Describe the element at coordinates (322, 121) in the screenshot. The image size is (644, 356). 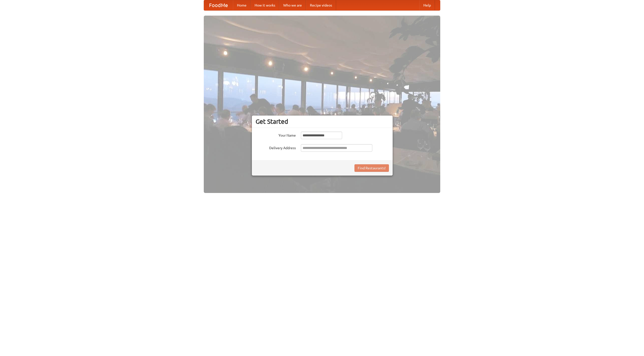
I see `h3: Get Started` at that location.